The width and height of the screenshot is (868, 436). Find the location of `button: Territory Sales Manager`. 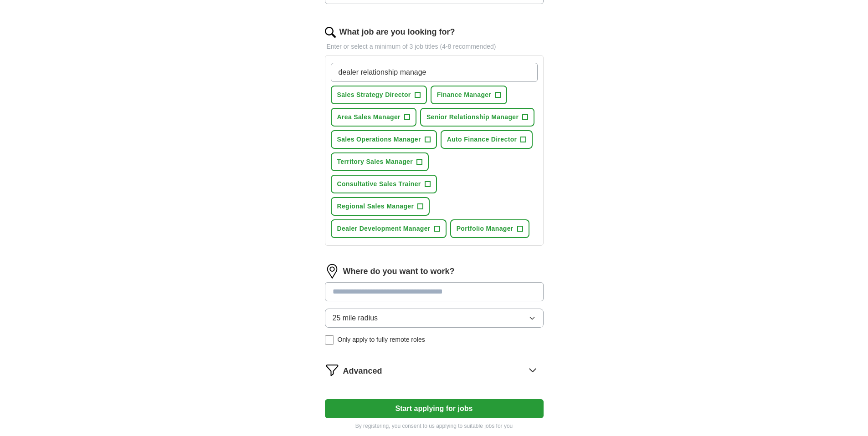

button: Territory Sales Manager is located at coordinates (380, 162).